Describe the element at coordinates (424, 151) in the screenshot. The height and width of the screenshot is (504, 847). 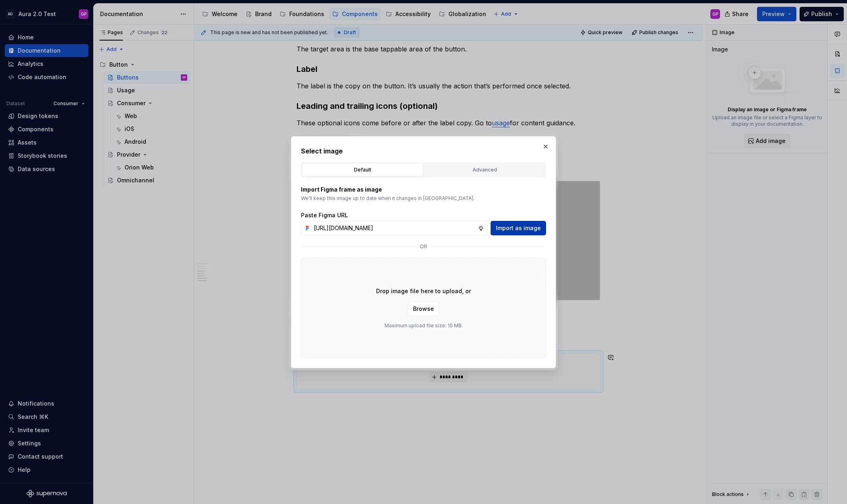
I see `h2: Select image` at that location.